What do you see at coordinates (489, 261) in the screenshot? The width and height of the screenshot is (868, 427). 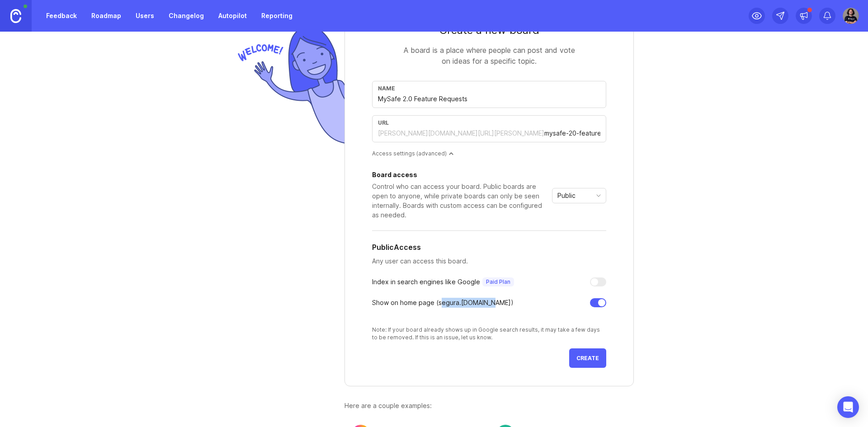 I see `p: Any user can access this board.` at bounding box center [489, 261].